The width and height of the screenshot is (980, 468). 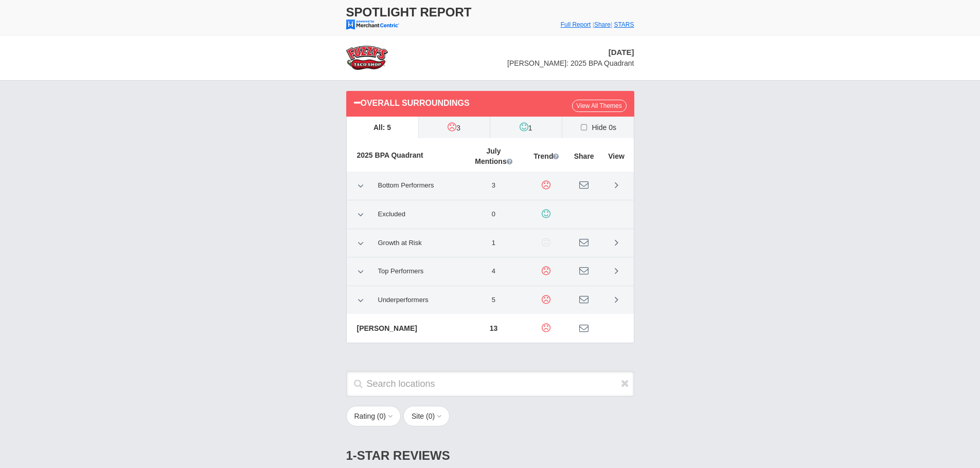 I want to click on a: Share, so click(x=602, y=25).